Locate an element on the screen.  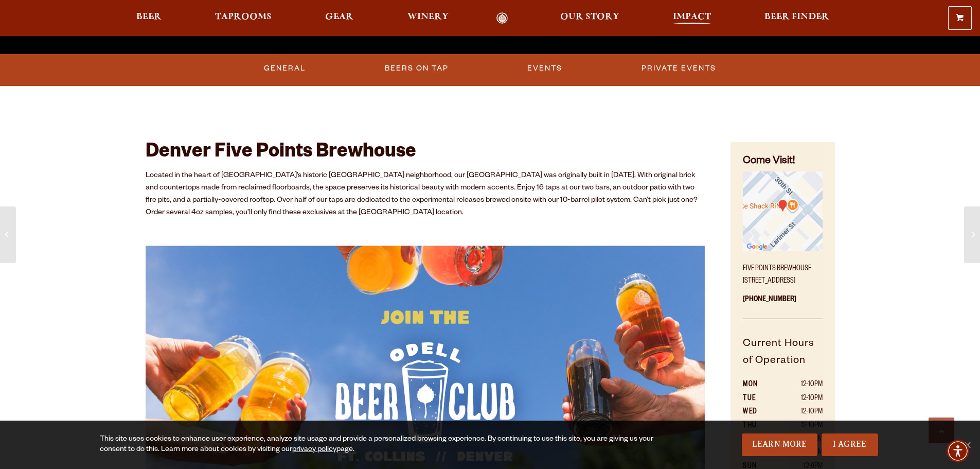
h2: Denver Five Points Brewhouse is located at coordinates (425, 153).